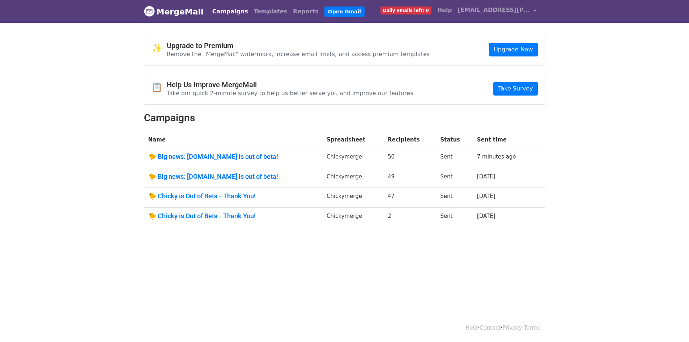 The image size is (689, 342). I want to click on h4: Upgrade to Premium, so click(298, 46).